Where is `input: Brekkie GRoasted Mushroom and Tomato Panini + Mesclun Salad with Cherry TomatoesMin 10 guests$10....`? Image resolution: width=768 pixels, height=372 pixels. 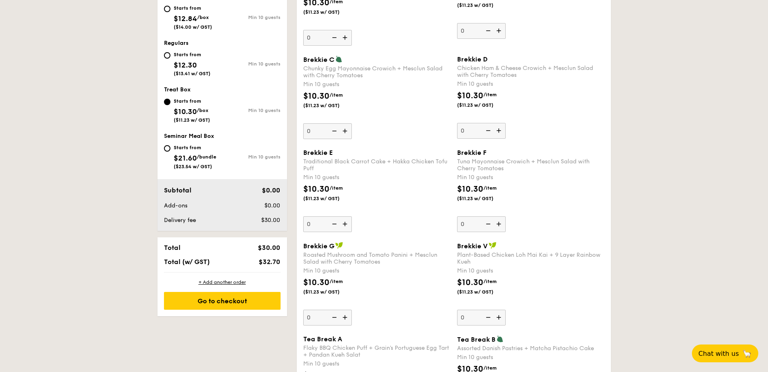
input: Brekkie GRoasted Mushroom and Tomato Panini + Mesclun Salad with Cherry TomatoesMin 10 guests$10.... is located at coordinates (327, 318).